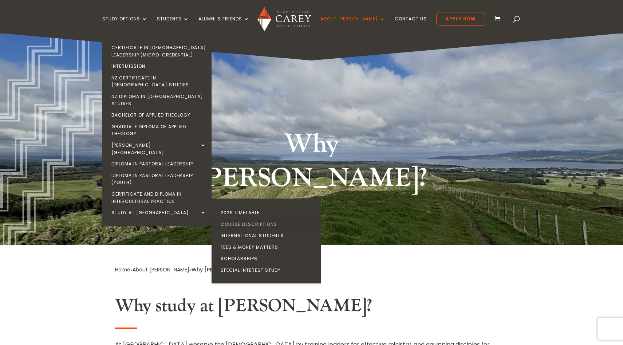 The width and height of the screenshot is (623, 345). What do you see at coordinates (268, 224) in the screenshot?
I see `a: Course Descriptions` at bounding box center [268, 224].